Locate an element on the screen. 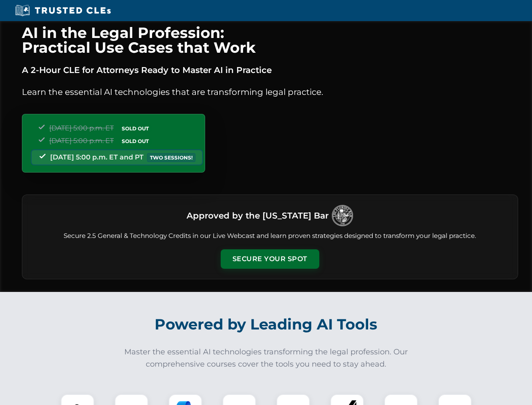  p: Learn the essential AI technologies that are transforming legal practice. is located at coordinates (270, 92).